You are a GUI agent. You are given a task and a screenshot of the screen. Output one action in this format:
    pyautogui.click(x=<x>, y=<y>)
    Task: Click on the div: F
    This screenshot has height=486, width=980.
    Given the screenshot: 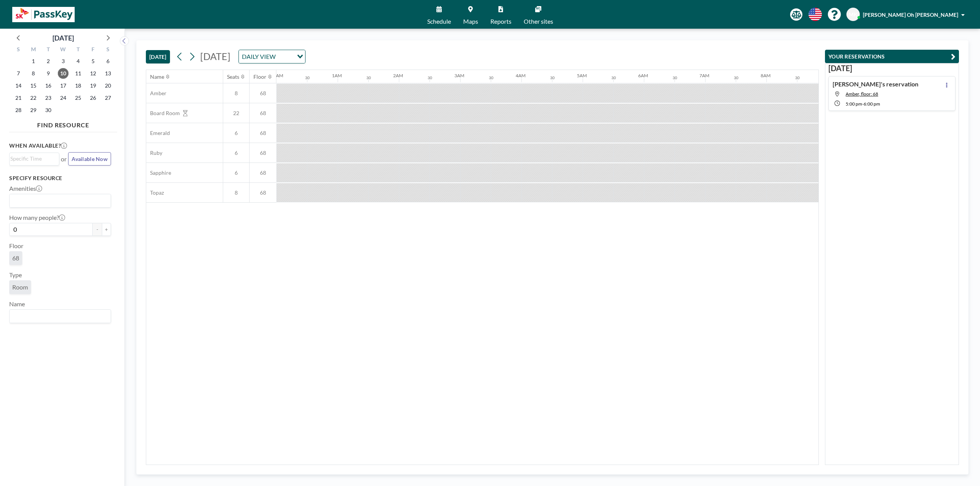 What is the action you would take?
    pyautogui.click(x=92, y=50)
    